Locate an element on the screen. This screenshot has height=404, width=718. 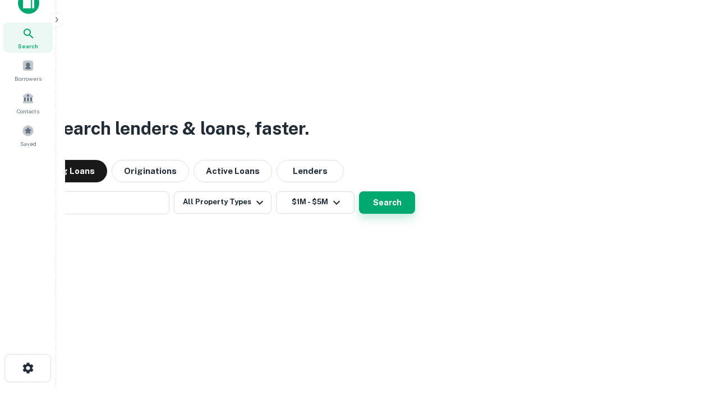
div: Chat Widget is located at coordinates (689, 341).